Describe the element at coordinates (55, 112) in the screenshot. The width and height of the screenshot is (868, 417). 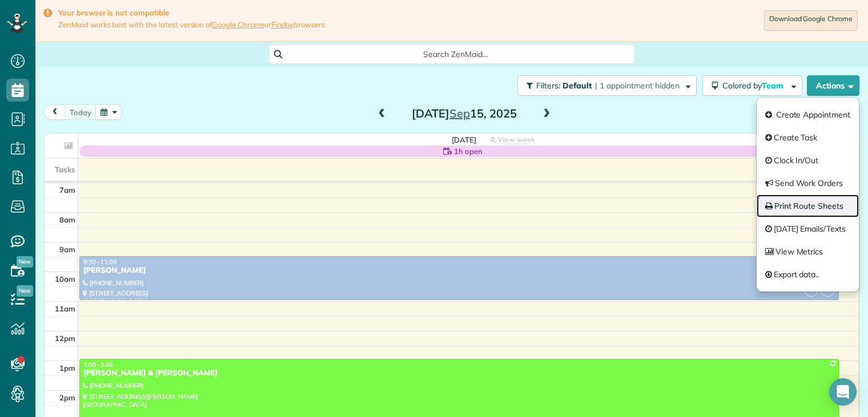
I see `button: prev` at that location.